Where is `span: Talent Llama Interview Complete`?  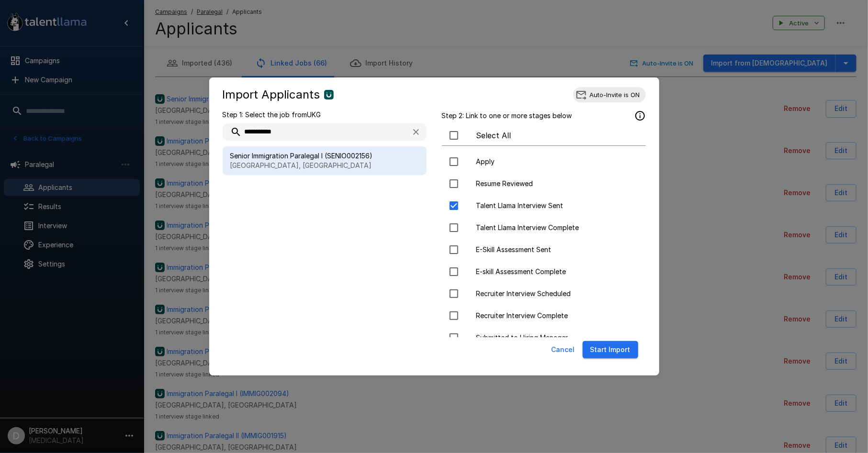
span: Talent Llama Interview Complete is located at coordinates (558, 228).